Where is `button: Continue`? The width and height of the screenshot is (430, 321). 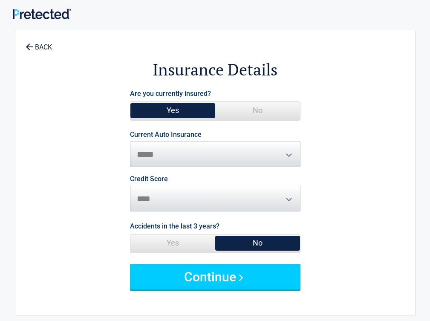
button: Continue is located at coordinates (215, 277).